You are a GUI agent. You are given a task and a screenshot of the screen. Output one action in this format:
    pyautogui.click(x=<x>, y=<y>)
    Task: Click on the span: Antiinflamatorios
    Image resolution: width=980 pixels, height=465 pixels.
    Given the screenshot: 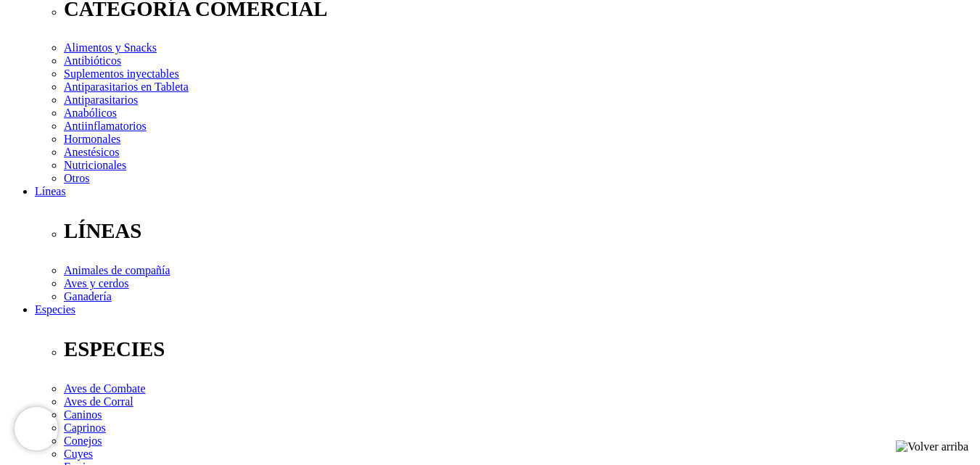 What is the action you would take?
    pyautogui.click(x=105, y=125)
    